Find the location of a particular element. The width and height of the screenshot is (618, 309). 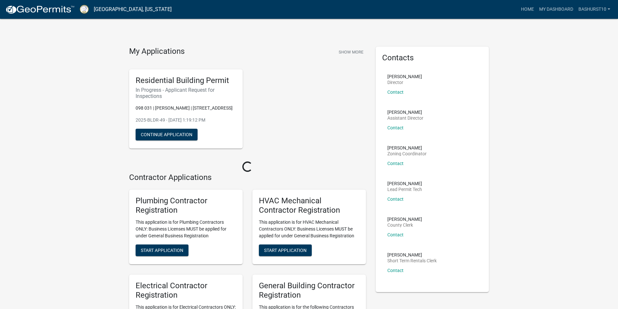

button: Show More is located at coordinates (351, 52).